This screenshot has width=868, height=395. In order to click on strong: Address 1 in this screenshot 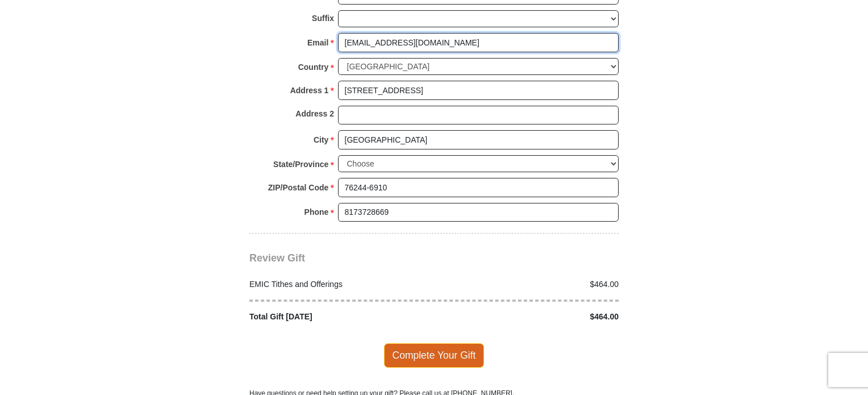, I will do `click(310, 91)`.